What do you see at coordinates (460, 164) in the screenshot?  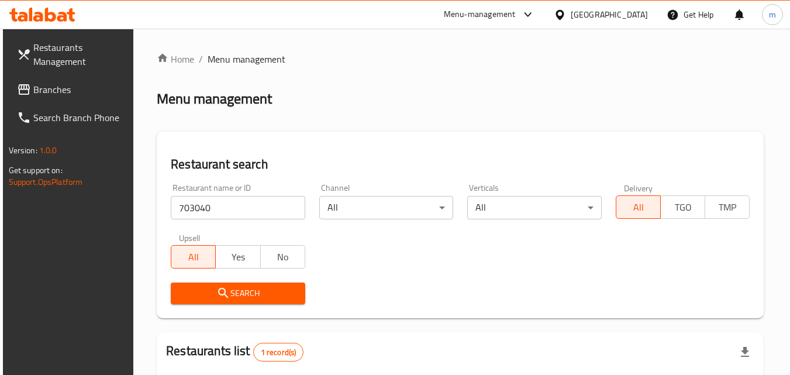 I see `h2: Restaurant search` at bounding box center [460, 164].